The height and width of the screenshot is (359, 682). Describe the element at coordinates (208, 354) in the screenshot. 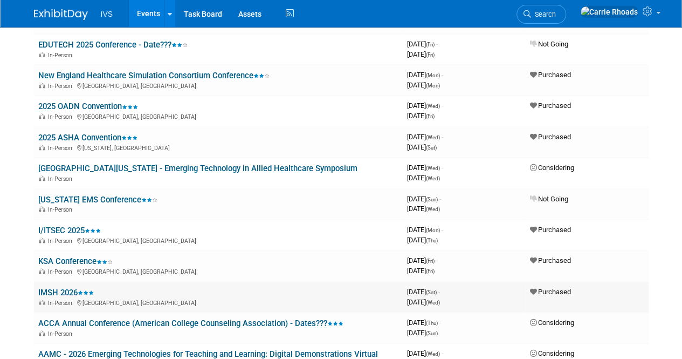

I see `a: AAMC - 2026 Emerging Technologies for Teaching and Learning: Digital Demonstrations Virtual` at that location.